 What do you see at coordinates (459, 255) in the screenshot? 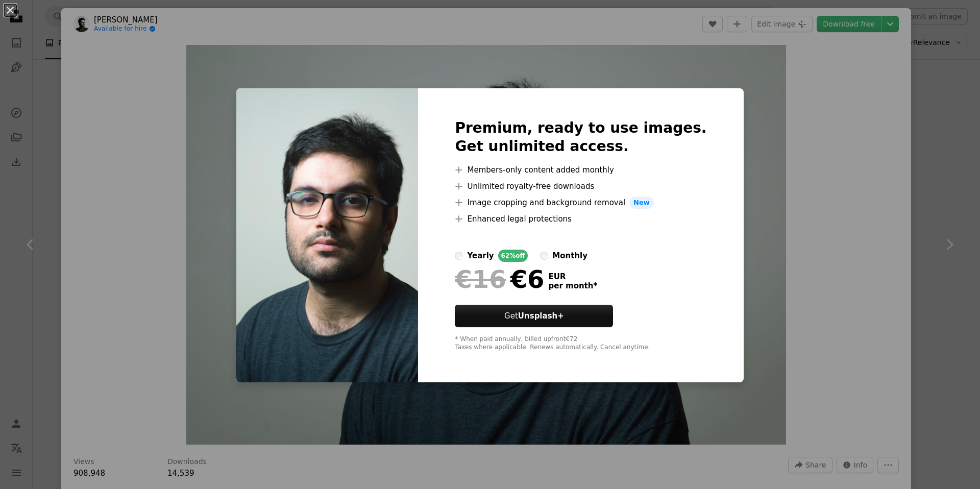
I see `input: yearly62%off` at bounding box center [459, 255].